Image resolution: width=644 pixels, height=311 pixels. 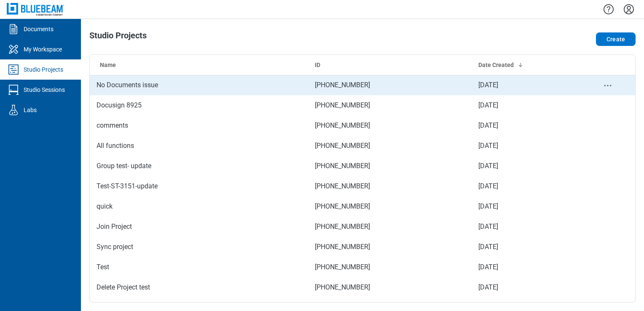 I want to click on div: Date Created, so click(x=526, y=65).